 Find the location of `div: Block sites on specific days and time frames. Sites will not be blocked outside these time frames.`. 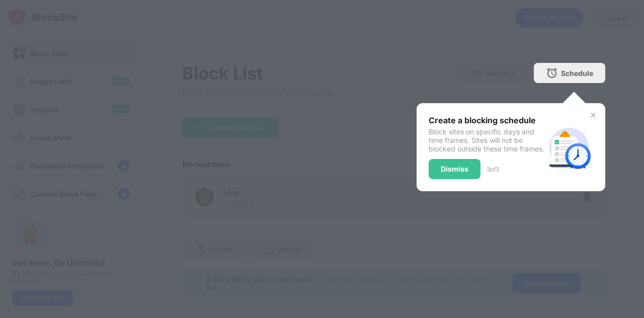

div: Block sites on specific days and time frames. Sites will not be blocked outside these time frames. is located at coordinates (486, 140).